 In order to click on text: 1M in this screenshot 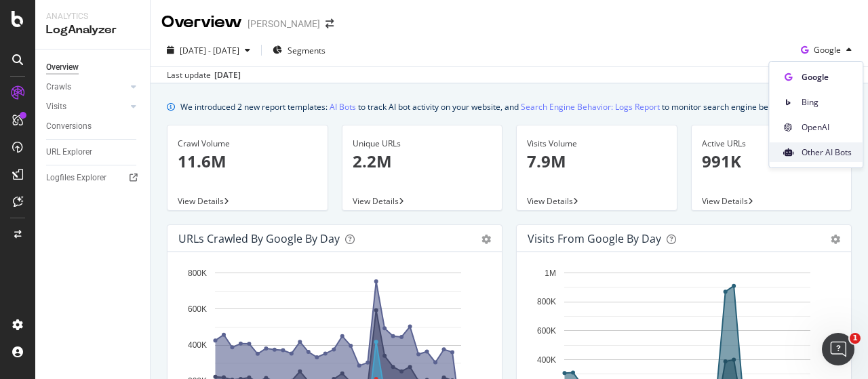, I will do `click(550, 273)`.